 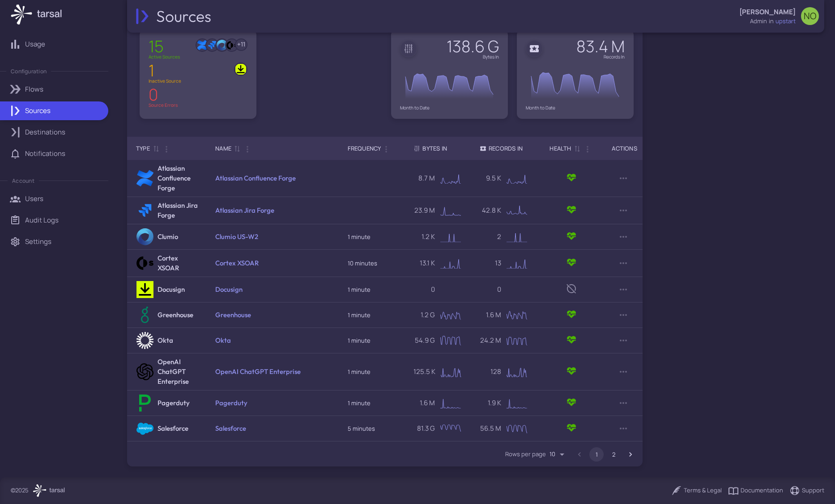 I want to click on p: 42.8 K, so click(x=490, y=211).